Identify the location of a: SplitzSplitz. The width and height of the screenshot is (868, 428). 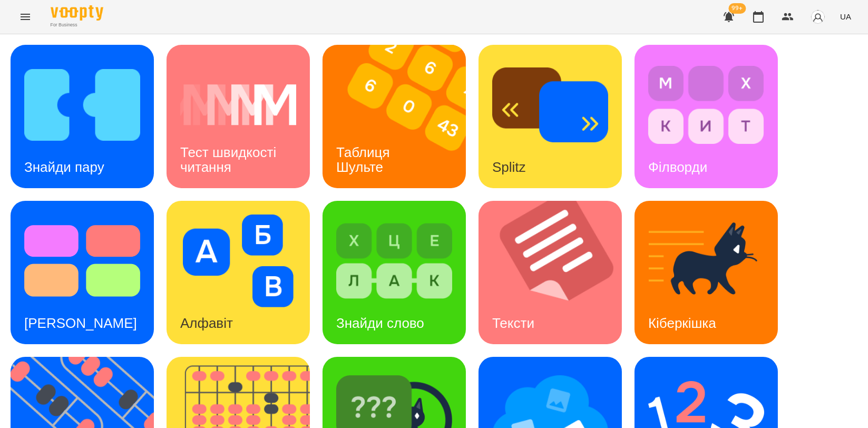
(550, 117).